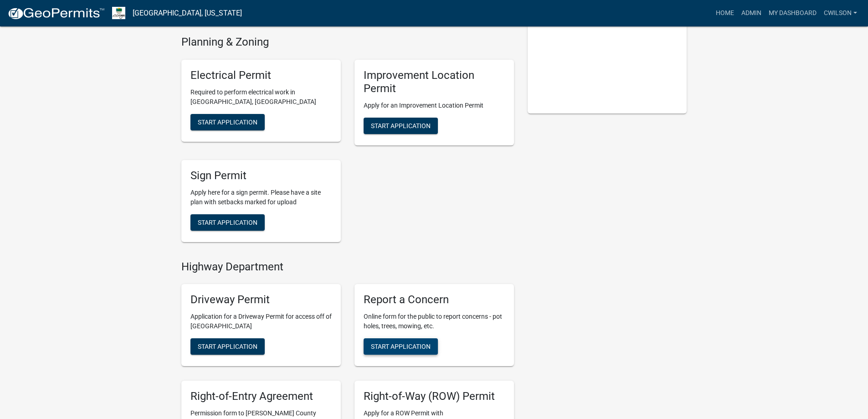  What do you see at coordinates (434, 300) in the screenshot?
I see `h5: Report a Concern` at bounding box center [434, 300].